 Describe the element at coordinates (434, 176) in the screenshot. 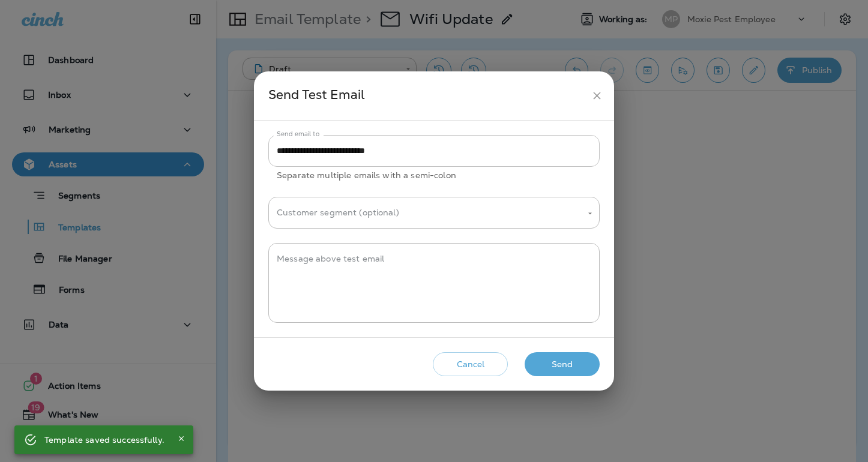

I see `p: Separate multiple emails with a semi-colon` at that location.